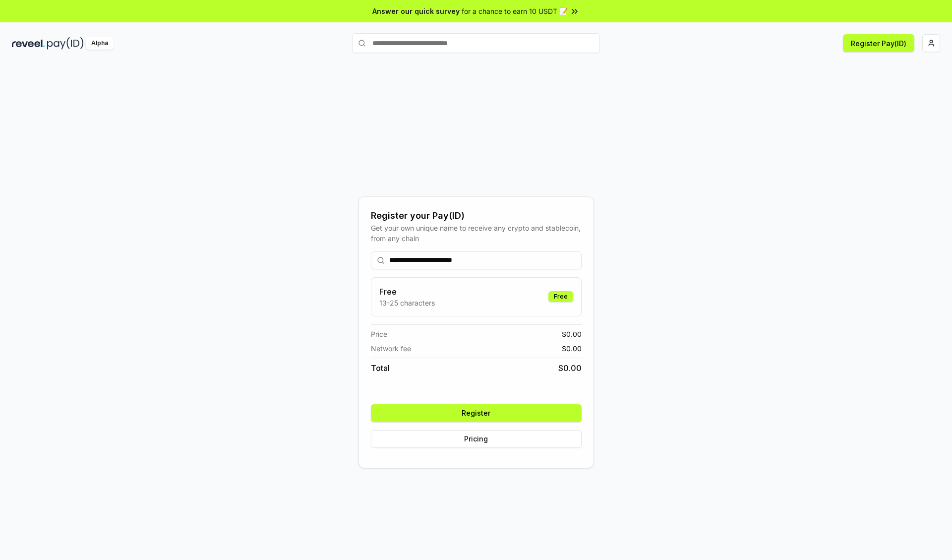 Image resolution: width=952 pixels, height=560 pixels. I want to click on button: Register Pay(ID), so click(879, 44).